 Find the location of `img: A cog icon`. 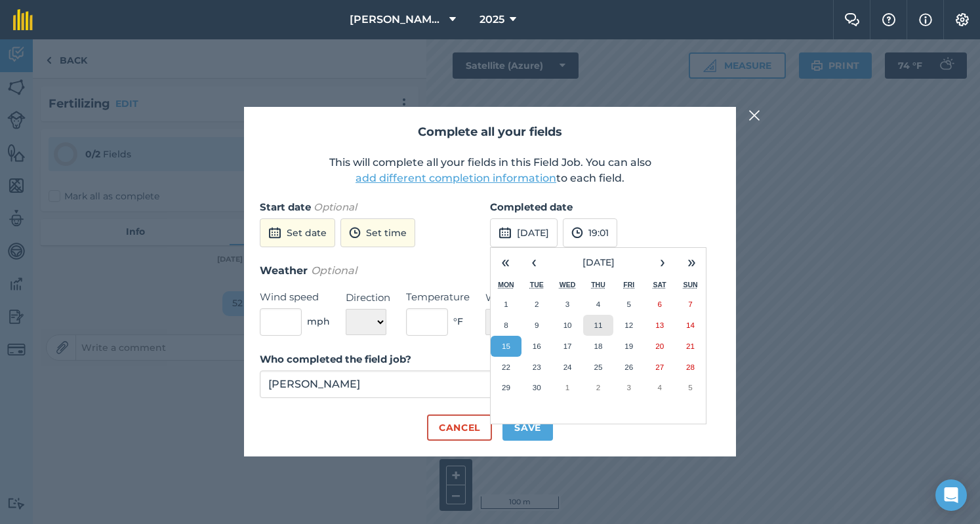

img: A cog icon is located at coordinates (963, 19).